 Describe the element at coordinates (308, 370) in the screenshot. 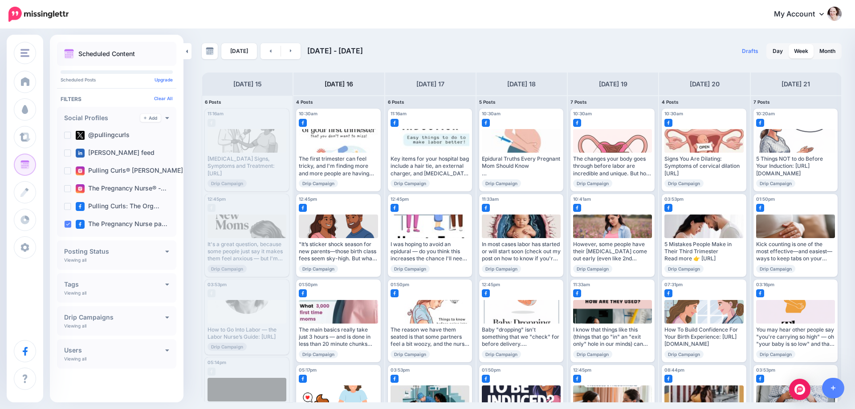

I see `span: 05:17pm` at that location.